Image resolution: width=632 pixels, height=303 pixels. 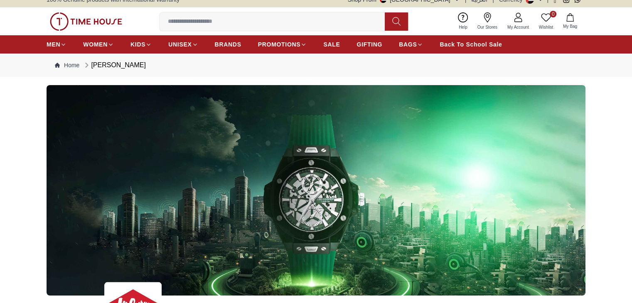 I want to click on a: GIFTING, so click(x=369, y=44).